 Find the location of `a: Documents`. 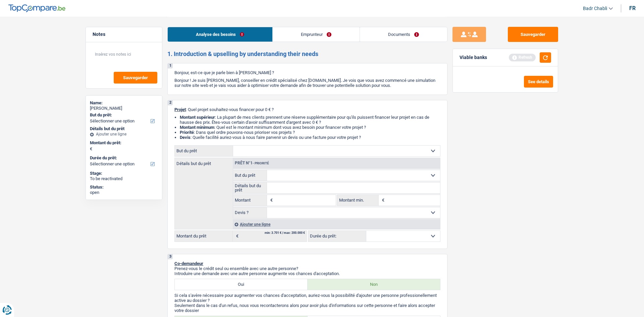

a: Documents is located at coordinates (403, 34).